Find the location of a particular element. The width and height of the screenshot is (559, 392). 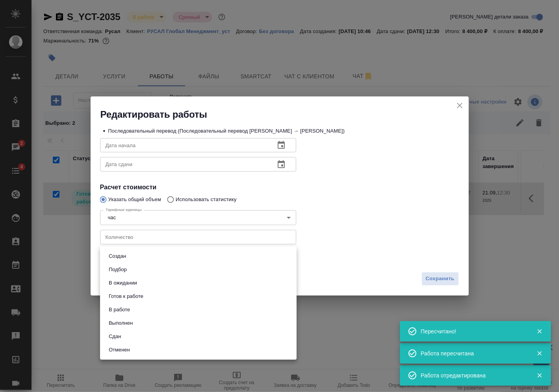

button: Отменен is located at coordinates (119, 350).